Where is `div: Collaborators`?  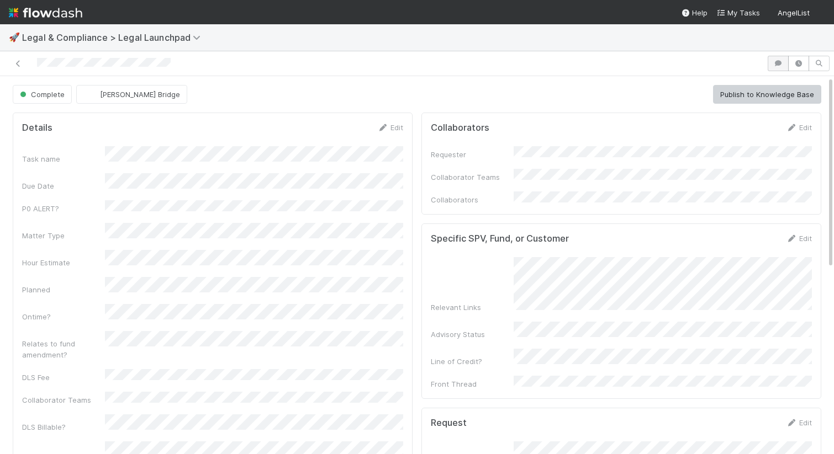
div: Collaborators is located at coordinates (472, 200).